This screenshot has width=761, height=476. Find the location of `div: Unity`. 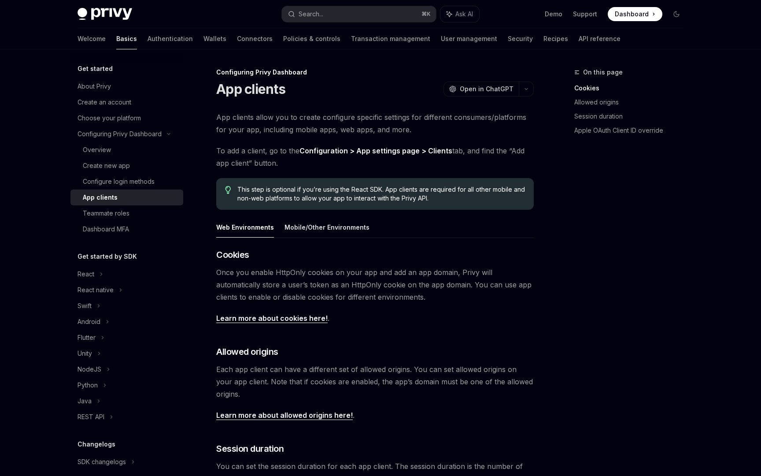

div: Unity is located at coordinates (85, 353).